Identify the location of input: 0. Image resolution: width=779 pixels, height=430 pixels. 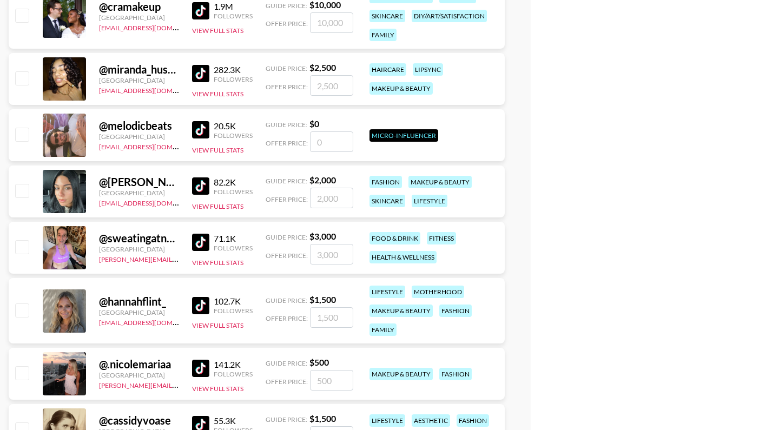
(331, 142).